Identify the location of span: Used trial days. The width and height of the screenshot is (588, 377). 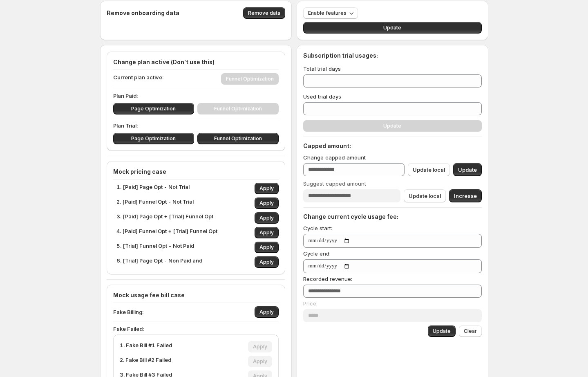
(322, 96).